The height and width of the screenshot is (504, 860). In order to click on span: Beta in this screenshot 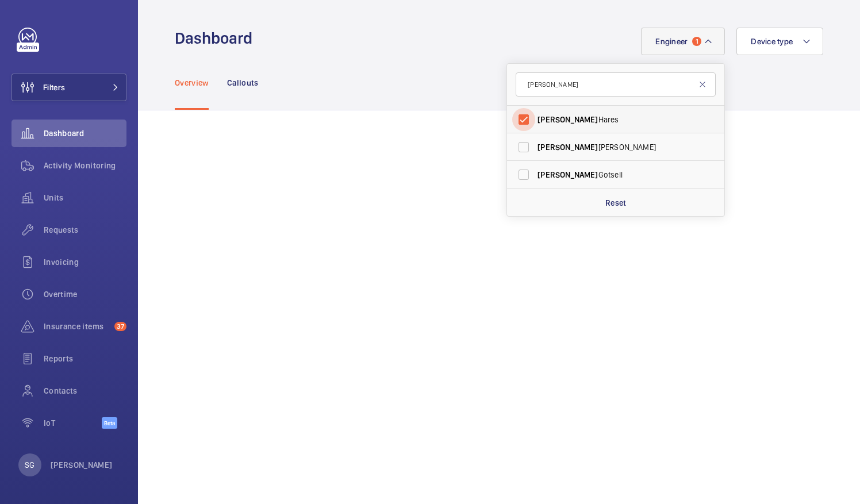, I will do `click(109, 423)`.